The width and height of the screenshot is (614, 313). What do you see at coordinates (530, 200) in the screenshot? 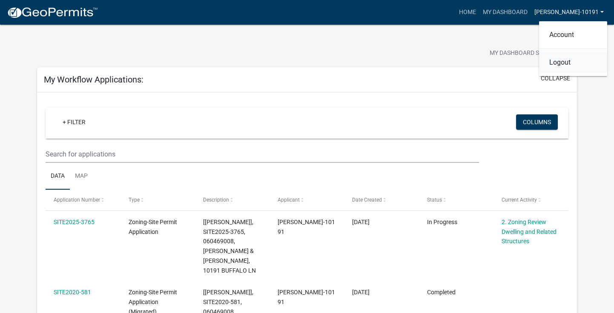
I see `datatable-header-cell: Current Activity` at bounding box center [530, 200].